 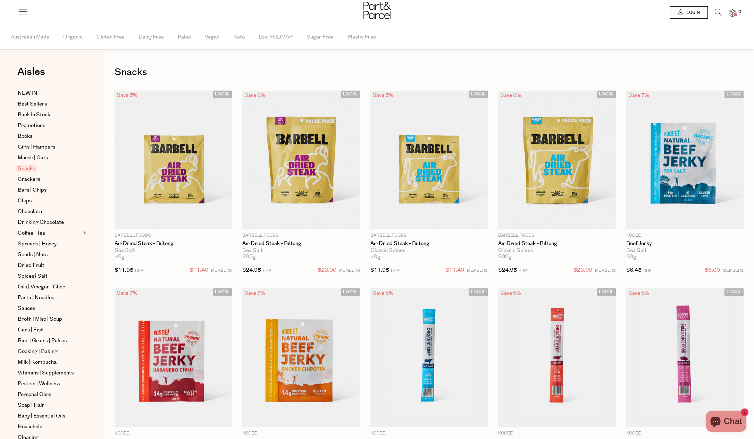 I want to click on span: Australian Made, so click(x=30, y=37).